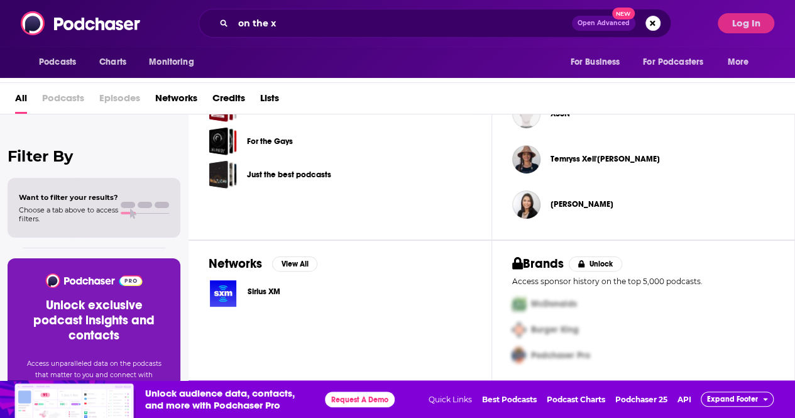 The width and height of the screenshot is (795, 418). What do you see at coordinates (509, 399) in the screenshot?
I see `a: Best Podcasts` at bounding box center [509, 399].